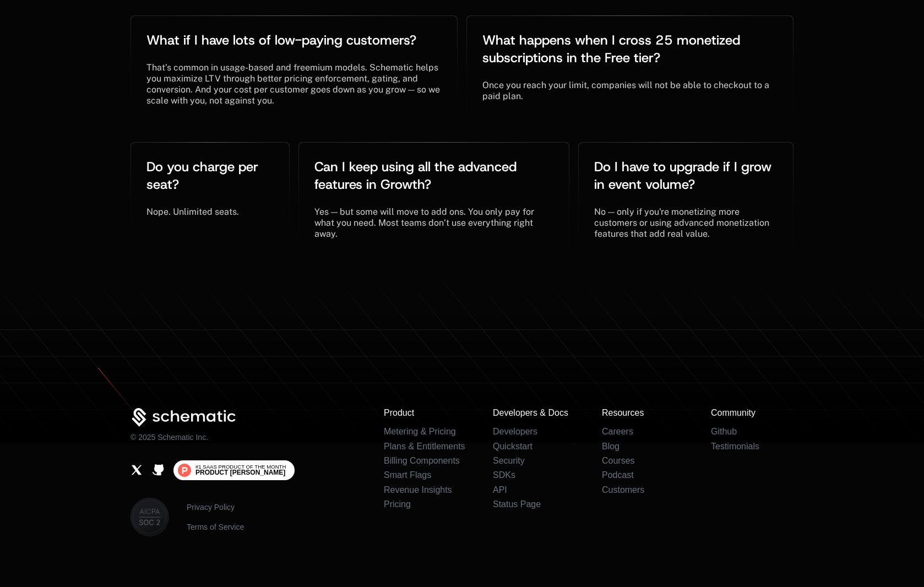 The width and height of the screenshot is (924, 587). What do you see at coordinates (618, 475) in the screenshot?
I see `a: Podcast` at bounding box center [618, 475].